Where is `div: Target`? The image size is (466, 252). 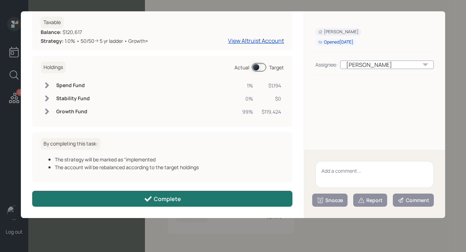 div: Target is located at coordinates (277, 67).